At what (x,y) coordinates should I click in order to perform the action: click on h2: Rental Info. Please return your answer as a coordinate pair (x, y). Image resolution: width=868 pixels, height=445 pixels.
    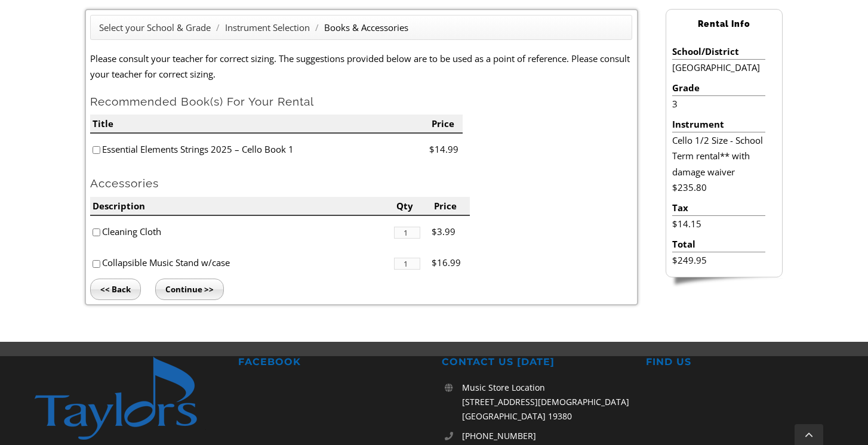
    Looking at the image, I should click on (724, 24).